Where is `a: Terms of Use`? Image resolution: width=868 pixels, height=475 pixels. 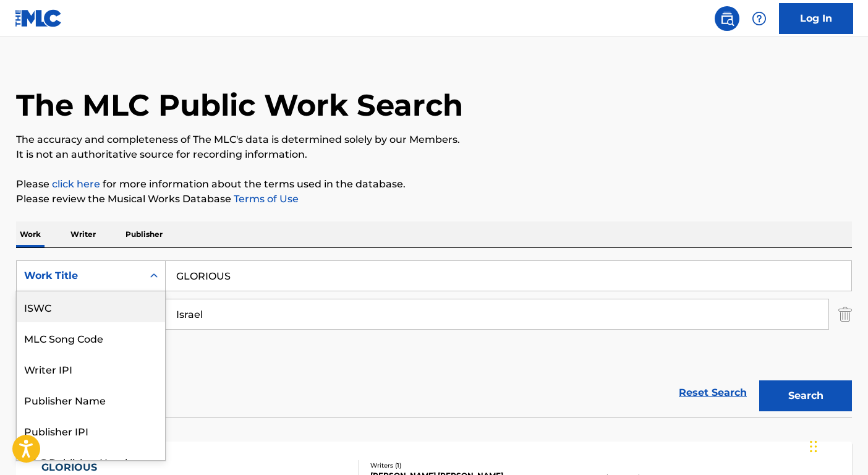 a: Terms of Use is located at coordinates (265, 199).